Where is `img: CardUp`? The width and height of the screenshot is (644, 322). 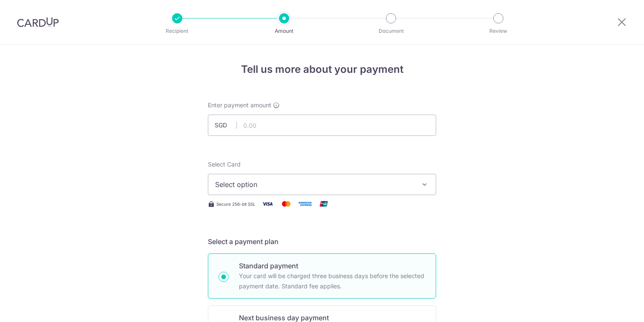
img: CardUp is located at coordinates (38, 22).